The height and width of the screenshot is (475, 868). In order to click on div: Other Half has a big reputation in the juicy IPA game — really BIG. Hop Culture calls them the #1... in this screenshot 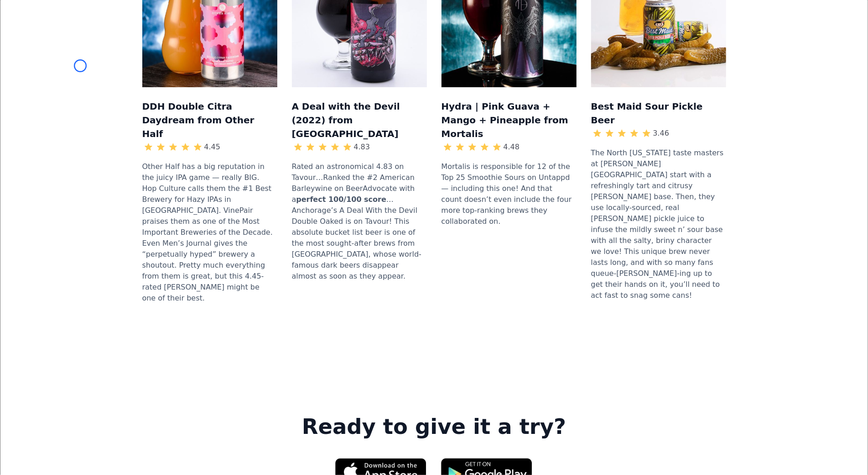, I will do `click(210, 232)`.